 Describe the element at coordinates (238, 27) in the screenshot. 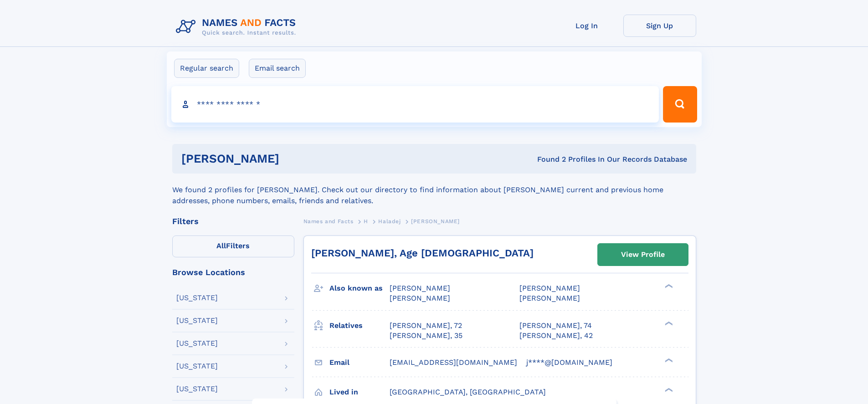

I see `img: Logo Names and Facts` at that location.